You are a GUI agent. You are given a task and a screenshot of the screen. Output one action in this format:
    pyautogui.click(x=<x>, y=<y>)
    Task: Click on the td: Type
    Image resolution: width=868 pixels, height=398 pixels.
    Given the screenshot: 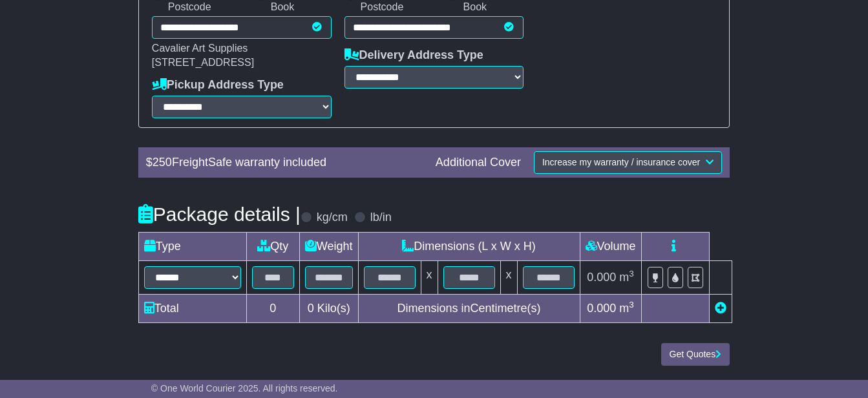 What is the action you would take?
    pyautogui.click(x=192, y=246)
    